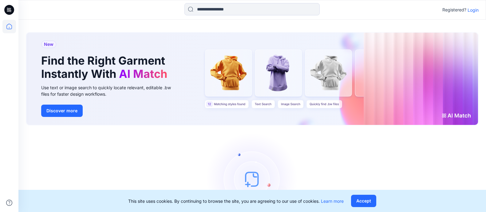  I want to click on span: AI Match, so click(143, 74).